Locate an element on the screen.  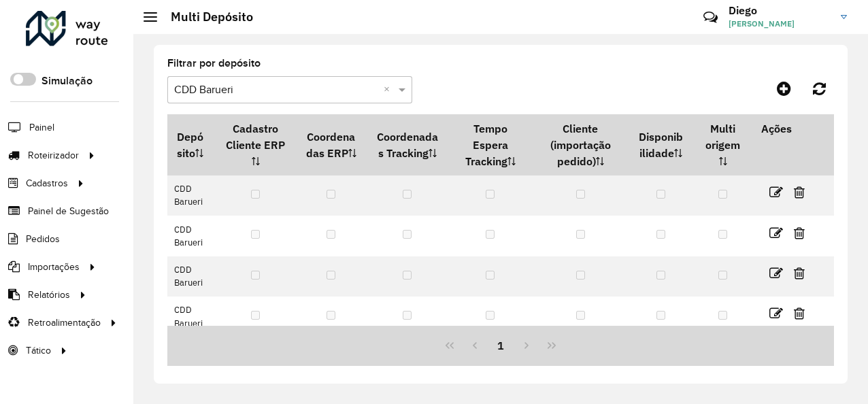
th: Coordenadas ERP is located at coordinates (331, 145).